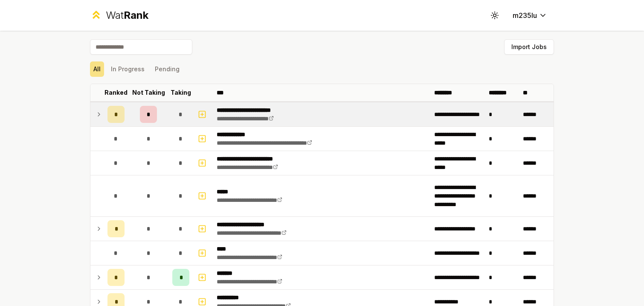  I want to click on div: Wat, so click(127, 16).